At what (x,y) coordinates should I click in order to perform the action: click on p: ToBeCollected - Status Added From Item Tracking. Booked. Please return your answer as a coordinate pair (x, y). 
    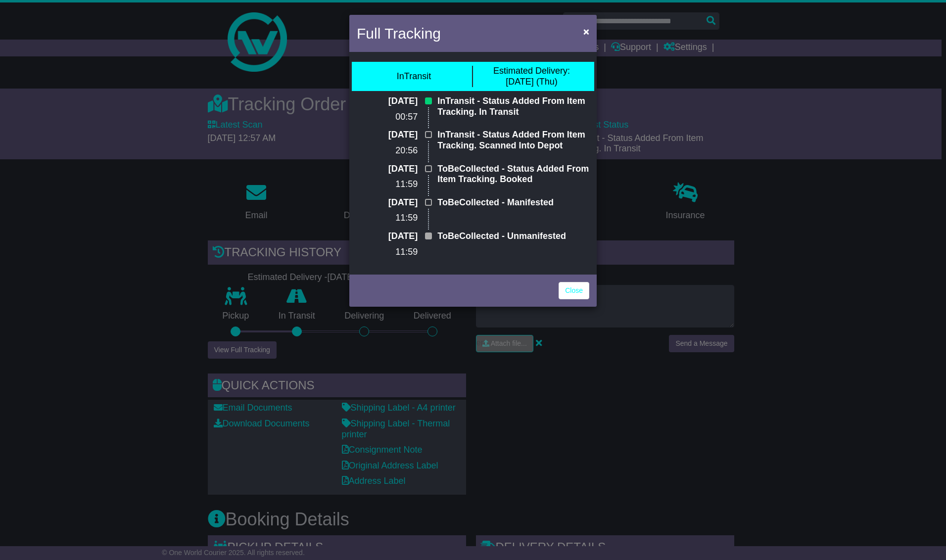
    Looking at the image, I should click on (513, 174).